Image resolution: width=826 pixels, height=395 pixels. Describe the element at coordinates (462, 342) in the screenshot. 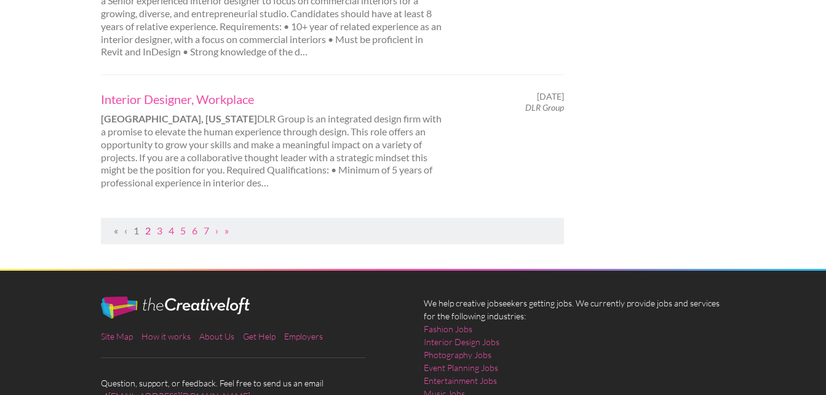

I see `a: Interior Design Jobs` at that location.